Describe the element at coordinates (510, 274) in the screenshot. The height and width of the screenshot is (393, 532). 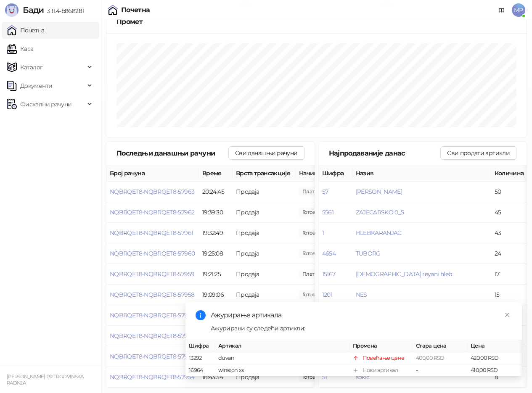
I see `td: 17` at that location.